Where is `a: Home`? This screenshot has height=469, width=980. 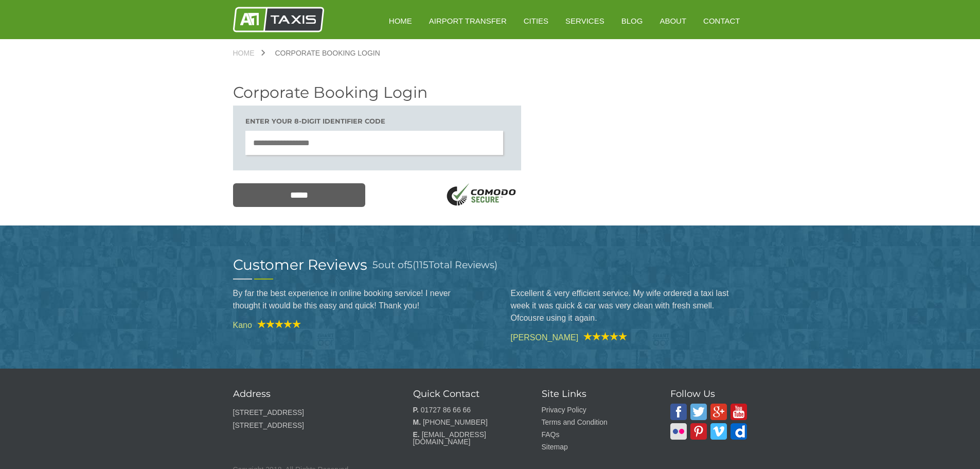
a: Home is located at coordinates (249, 53).